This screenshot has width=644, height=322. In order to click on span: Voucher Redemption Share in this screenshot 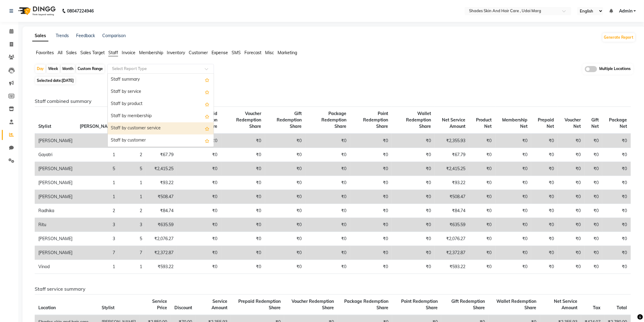, I will do `click(249, 120)`.